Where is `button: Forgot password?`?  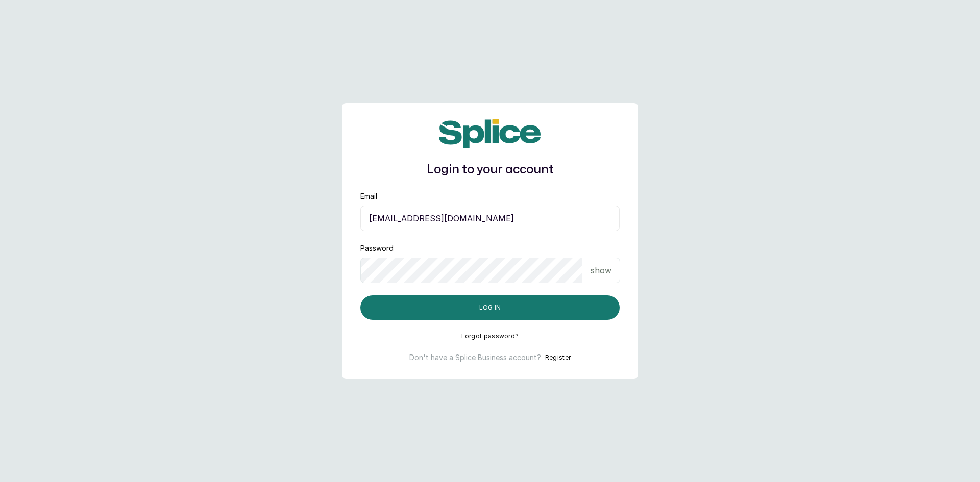
button: Forgot password? is located at coordinates (490, 336).